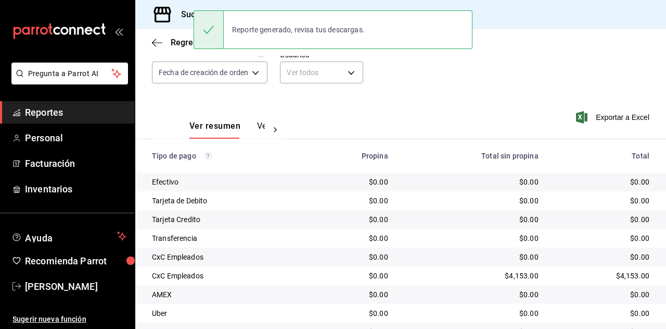  Describe the element at coordinates (298, 30) in the screenshot. I see `div: Reporte generado, revisa tus descargas.` at that location.